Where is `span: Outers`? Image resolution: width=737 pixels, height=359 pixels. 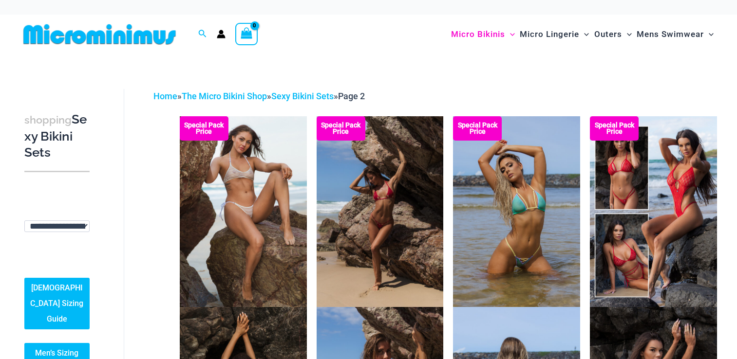
span: Outers is located at coordinates (608, 34).